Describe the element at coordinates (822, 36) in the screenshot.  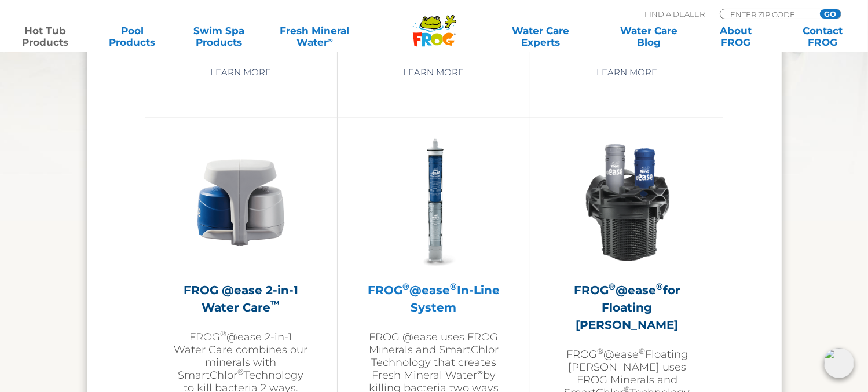
I see `a: ContactFROG` at that location.